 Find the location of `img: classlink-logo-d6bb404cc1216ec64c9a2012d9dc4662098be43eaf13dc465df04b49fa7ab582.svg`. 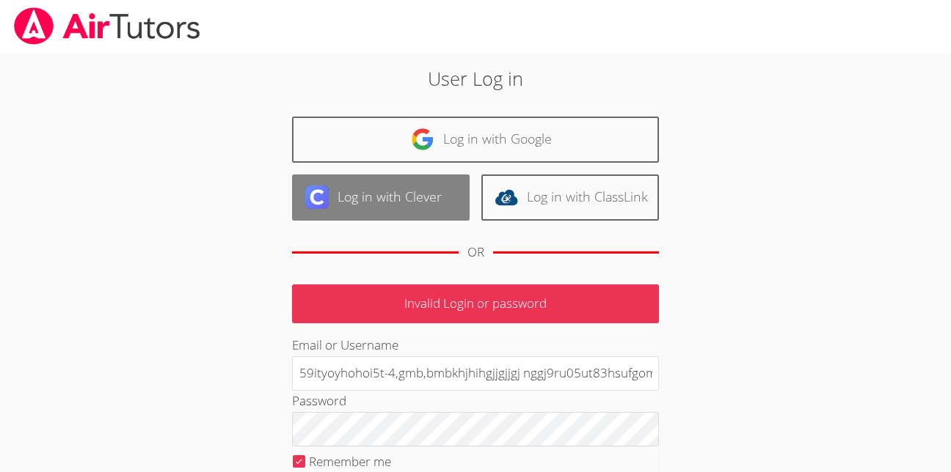

img: classlink-logo-d6bb404cc1216ec64c9a2012d9dc4662098be43eaf13dc465df04b49fa7ab582.svg is located at coordinates (506, 197).